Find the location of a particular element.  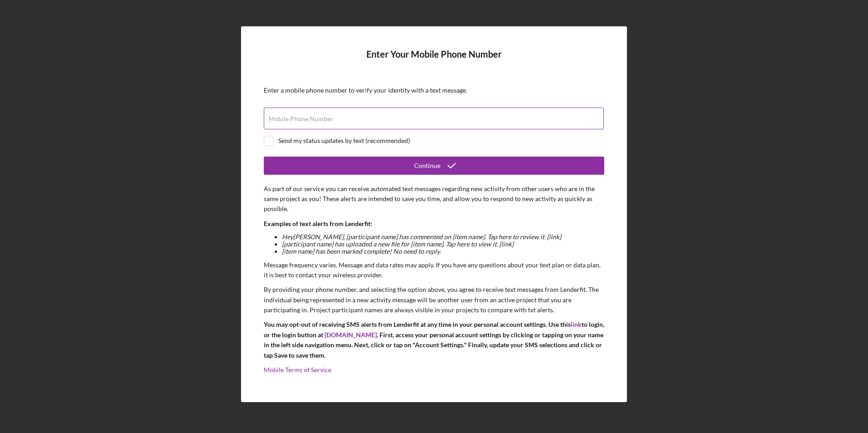

p: By providing your phone number, and selecting the option above, you agree to receive text message... is located at coordinates (434, 300).